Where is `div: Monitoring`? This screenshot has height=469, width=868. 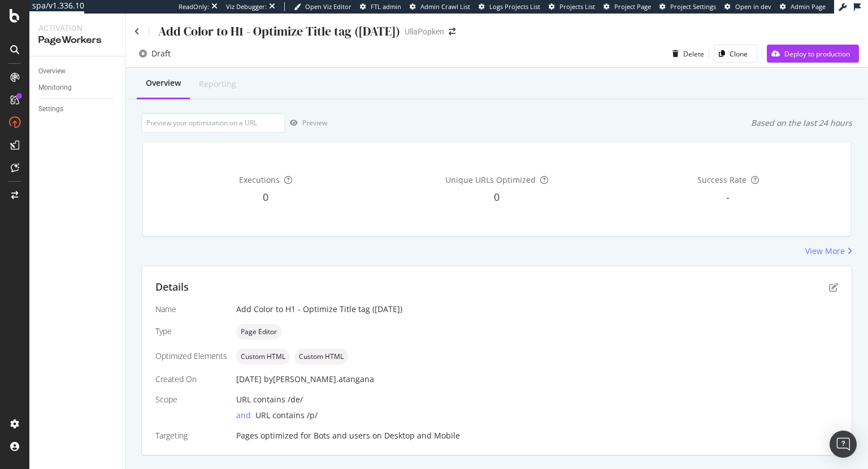 div: Monitoring is located at coordinates (55, 87).